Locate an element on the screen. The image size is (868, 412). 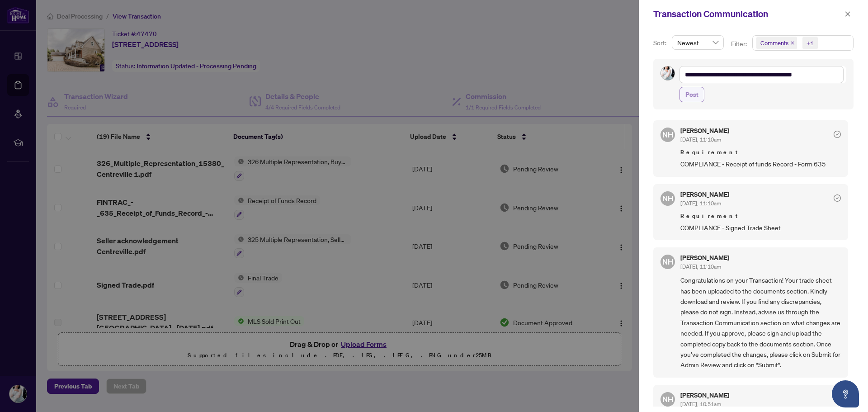
div: +1 is located at coordinates (810, 43).